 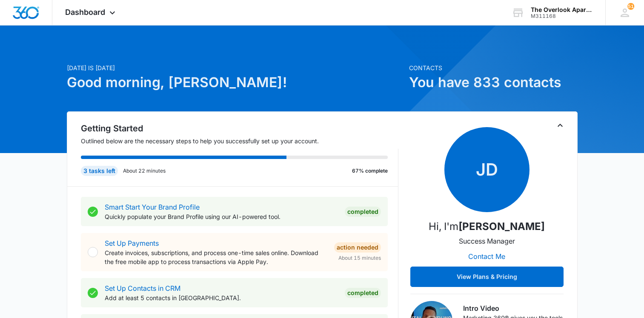 What do you see at coordinates (360, 259) in the screenshot?
I see `span: About 15 minutes` at bounding box center [360, 259].